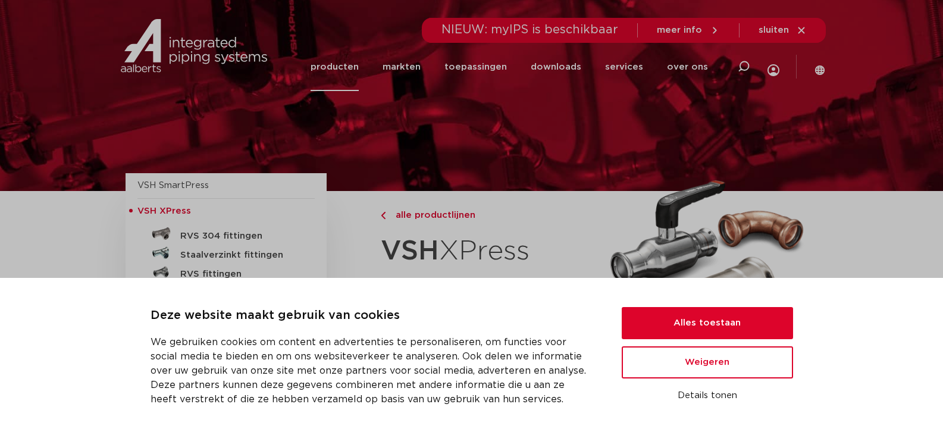 This screenshot has height=435, width=943. What do you see at coordinates (529, 30) in the screenshot?
I see `span: NIEUW: myIPS is beschikbaar` at bounding box center [529, 30].